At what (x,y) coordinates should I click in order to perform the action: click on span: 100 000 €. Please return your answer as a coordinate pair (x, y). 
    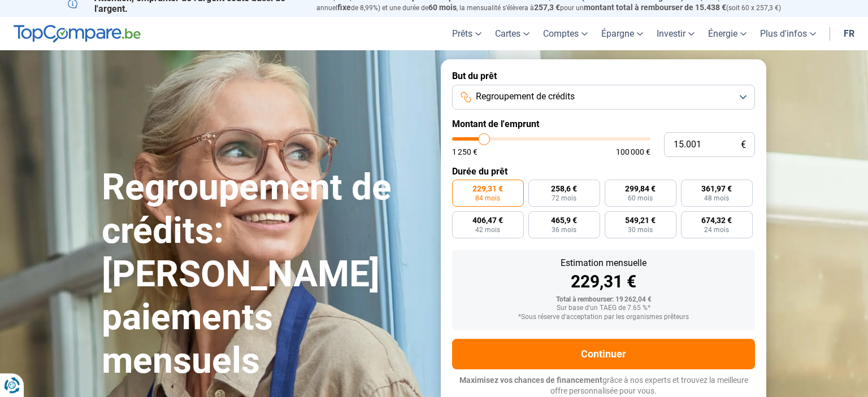
    Looking at the image, I should click on (633, 152).